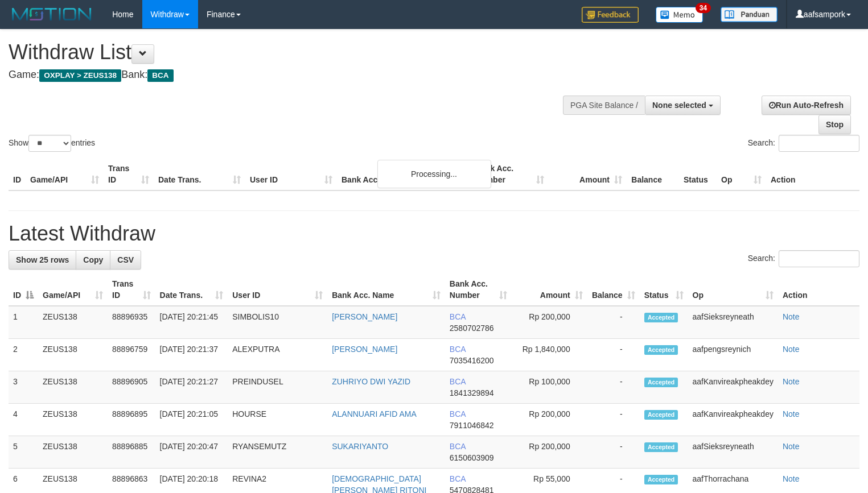  What do you see at coordinates (741, 174) in the screenshot?
I see `th: Op` at bounding box center [741, 174].